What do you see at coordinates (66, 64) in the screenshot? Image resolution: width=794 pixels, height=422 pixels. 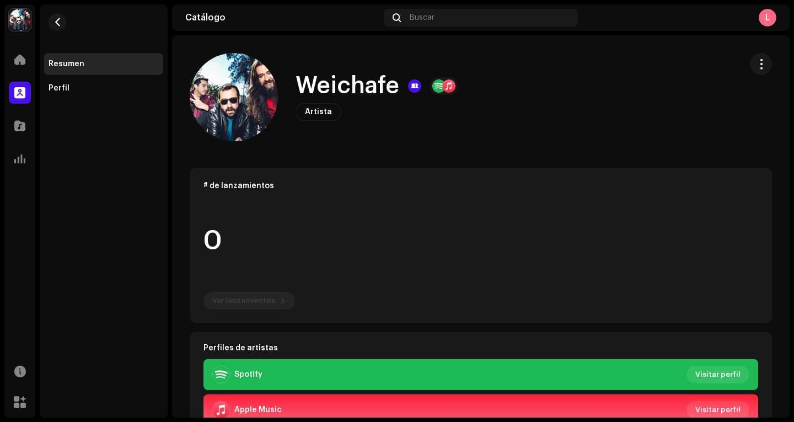 I see `div: Resumen` at bounding box center [66, 64].